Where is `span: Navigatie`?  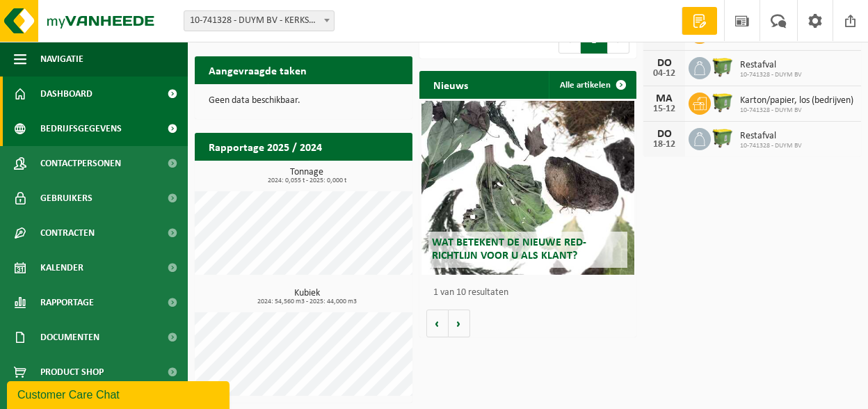 span: Navigatie is located at coordinates (62, 59).